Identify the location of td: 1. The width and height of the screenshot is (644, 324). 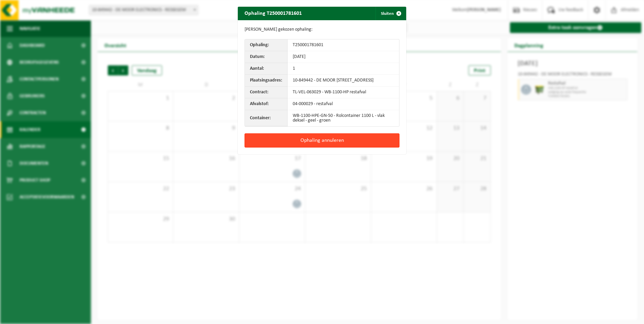
(343, 69).